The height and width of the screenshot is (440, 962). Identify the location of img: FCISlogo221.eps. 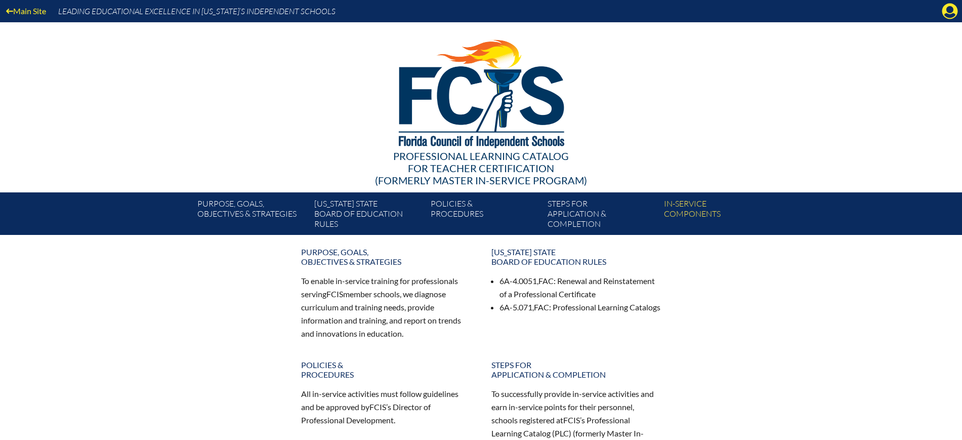
(481, 91).